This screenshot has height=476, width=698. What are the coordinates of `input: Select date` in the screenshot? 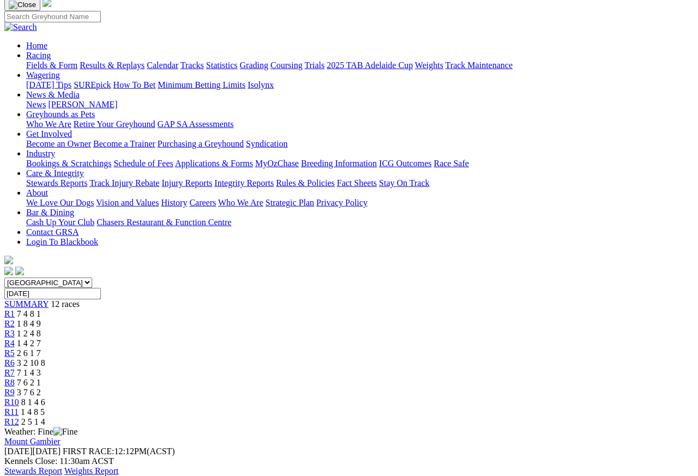 It's located at (52, 293).